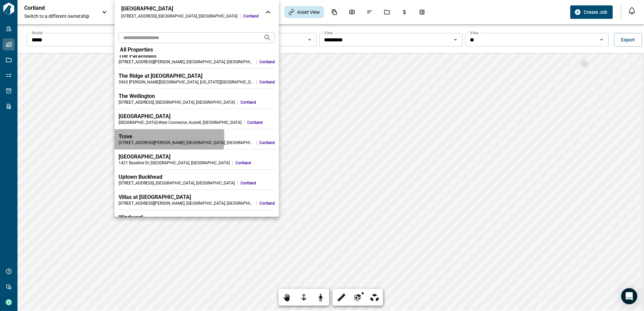 The height and width of the screenshot is (311, 644). Describe the element at coordinates (197, 177) in the screenshot. I see `div: Uptown Buckhead` at that location.